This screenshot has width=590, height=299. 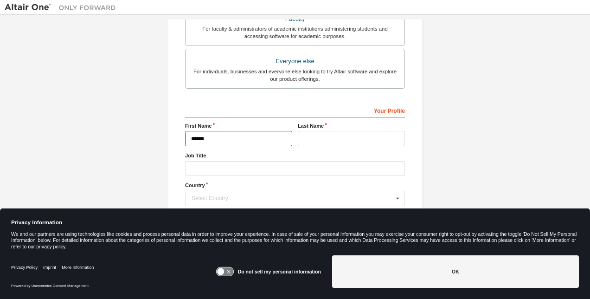 What do you see at coordinates (295, 32) in the screenshot?
I see `div: For faculty & administrators of academic institutions administering students and accessing softwa...` at bounding box center [295, 32].